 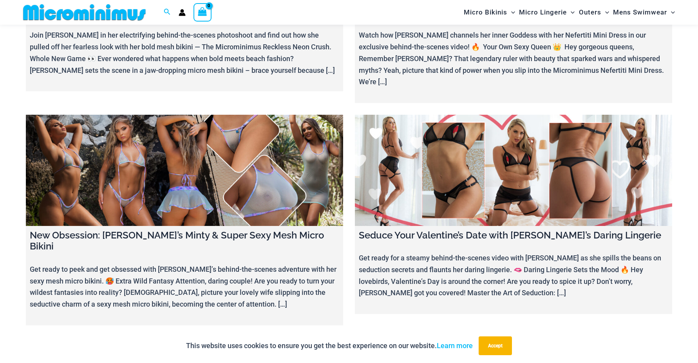 I want to click on a: New Obsession: Jadey’s Minty & Super Sexy Mesh Micro Bikini, so click(x=185, y=170).